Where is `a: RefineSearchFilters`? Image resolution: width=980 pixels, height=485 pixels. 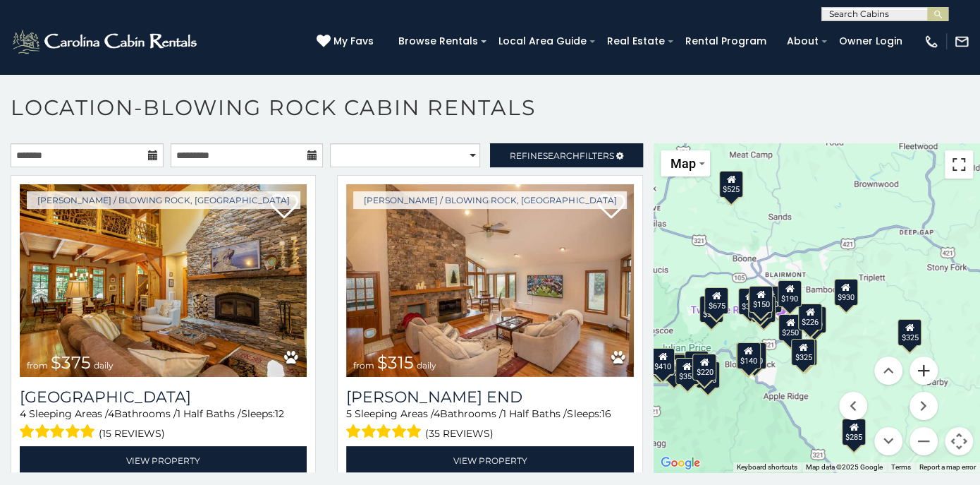
a: RefineSearchFilters is located at coordinates (567, 155).